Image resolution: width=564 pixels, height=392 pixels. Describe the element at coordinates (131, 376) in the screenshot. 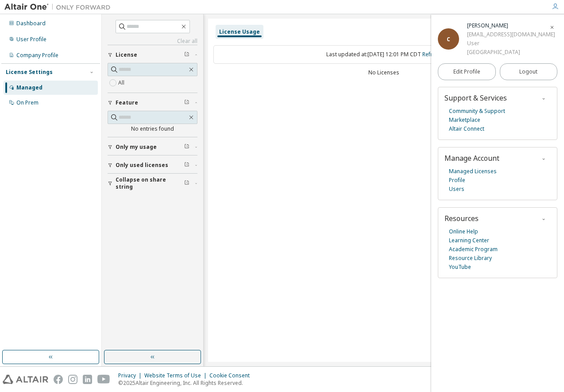

I see `div: Privacy` at that location.